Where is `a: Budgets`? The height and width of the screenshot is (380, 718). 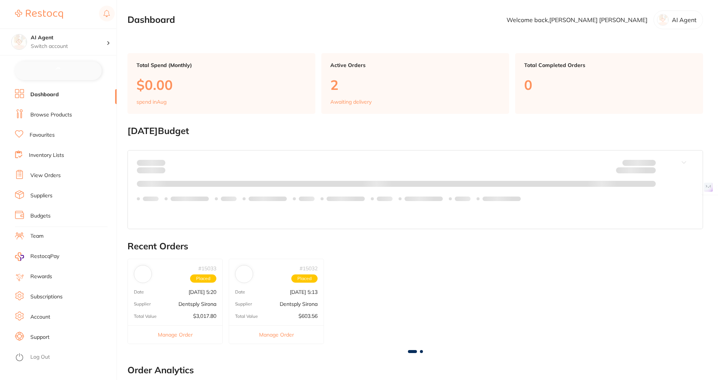 a: Budgets is located at coordinates (40, 216).